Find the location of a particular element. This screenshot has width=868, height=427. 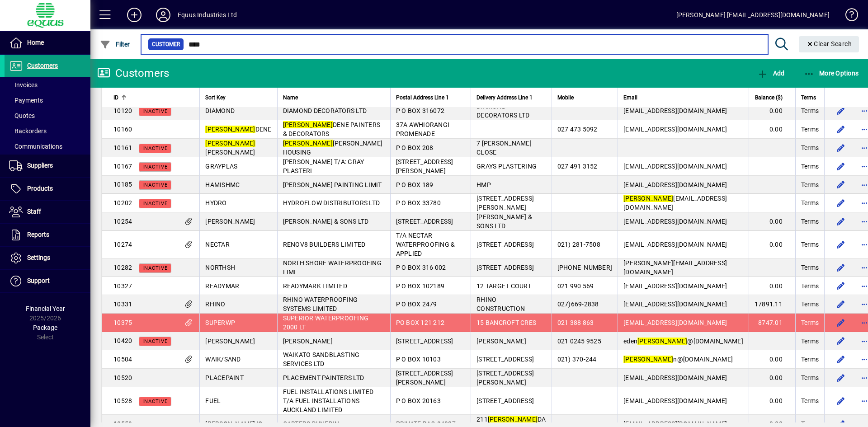

a: Communications is located at coordinates (47, 146).